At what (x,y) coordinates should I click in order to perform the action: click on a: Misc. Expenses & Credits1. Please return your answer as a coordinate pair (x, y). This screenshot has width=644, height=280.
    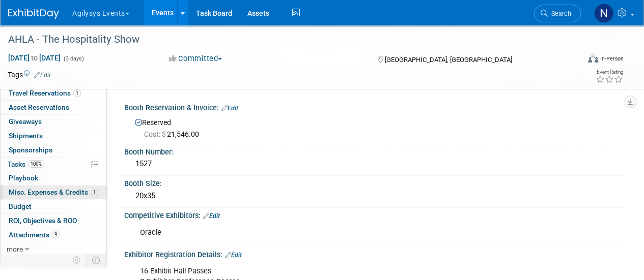
    Looking at the image, I should click on (53, 192).